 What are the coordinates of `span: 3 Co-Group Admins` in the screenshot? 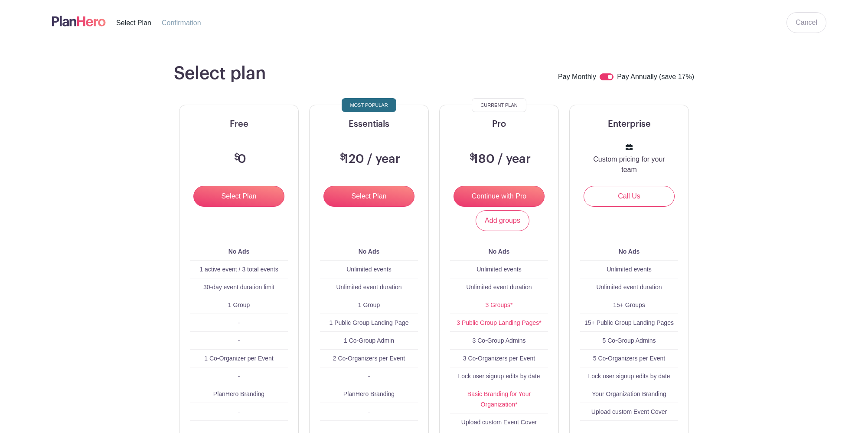 It's located at (499, 340).